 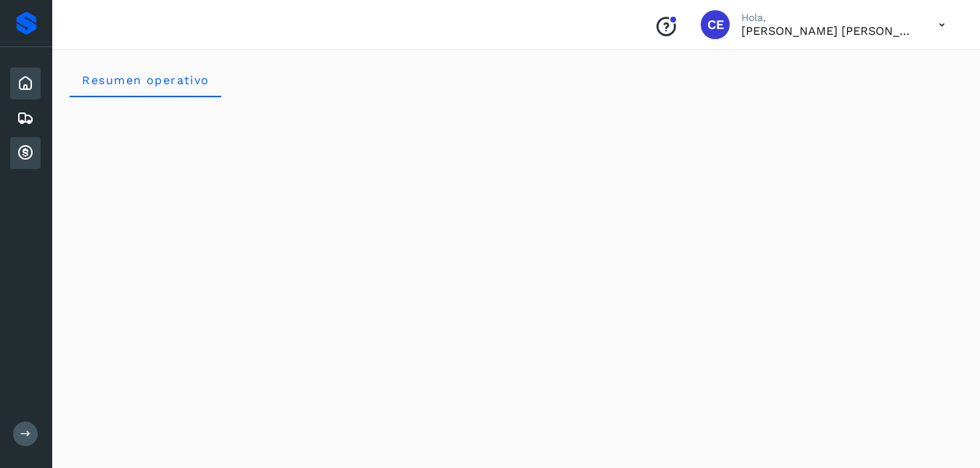 What do you see at coordinates (828, 17) in the screenshot?
I see `p: Hola,` at bounding box center [828, 17].